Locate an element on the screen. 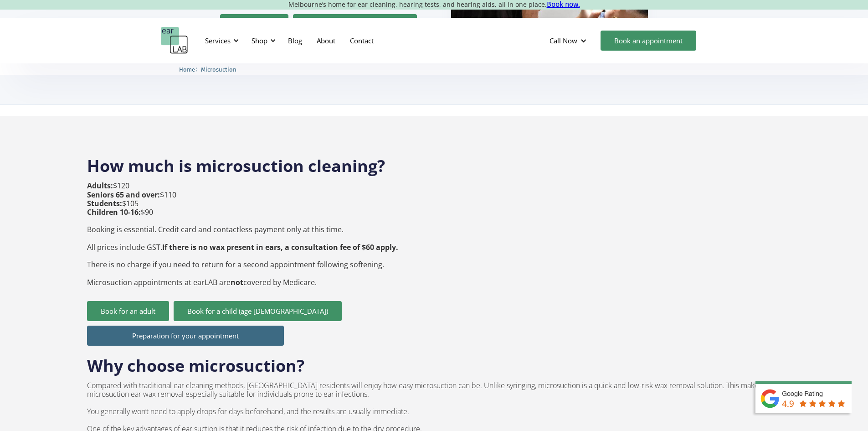  h2: How much is microsuction cleaning? is located at coordinates (434, 161).